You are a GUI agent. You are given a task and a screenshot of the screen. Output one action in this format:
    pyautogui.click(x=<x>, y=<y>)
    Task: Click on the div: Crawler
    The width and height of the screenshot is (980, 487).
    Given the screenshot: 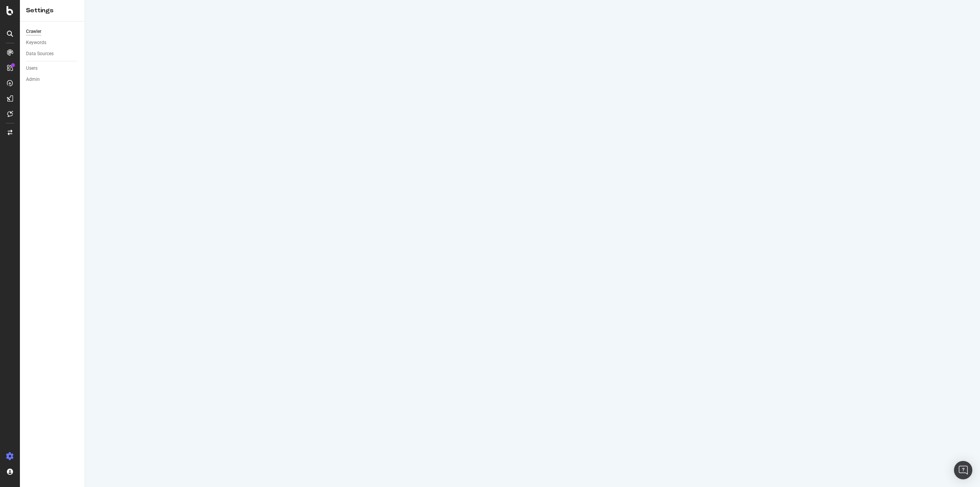 What is the action you would take?
    pyautogui.click(x=33, y=31)
    